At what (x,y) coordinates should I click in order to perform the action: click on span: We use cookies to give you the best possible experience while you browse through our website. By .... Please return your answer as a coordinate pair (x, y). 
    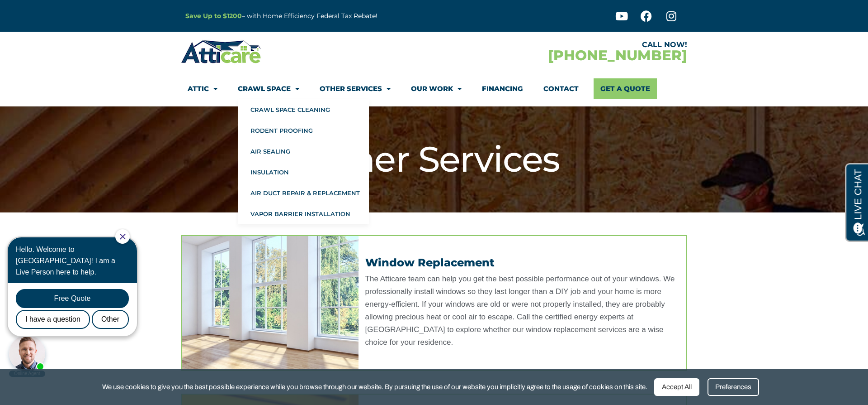
    Looking at the image, I should click on (375, 387).